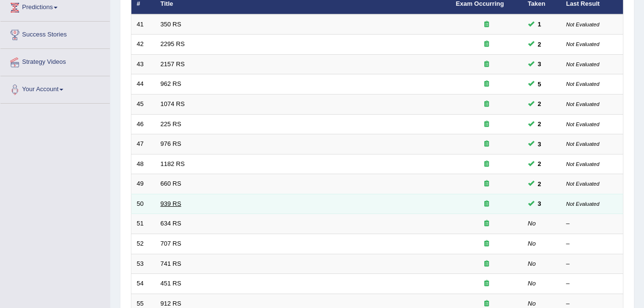 This screenshot has width=644, height=308. What do you see at coordinates (143, 184) in the screenshot?
I see `td: 49` at bounding box center [143, 184].